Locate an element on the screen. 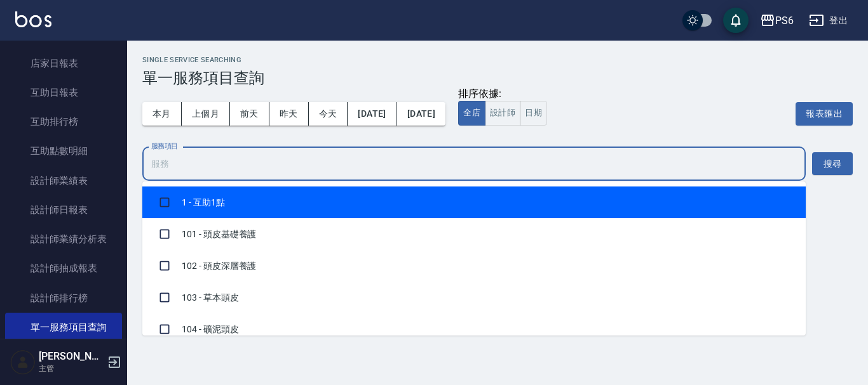 The width and height of the screenshot is (868, 385). li: 103 - 草本頭皮 is located at coordinates (474, 298).